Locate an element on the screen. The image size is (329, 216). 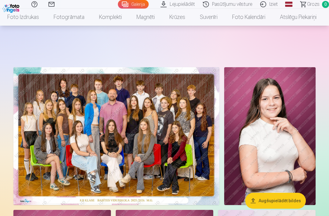
img: /fa1 is located at coordinates (12, 8).